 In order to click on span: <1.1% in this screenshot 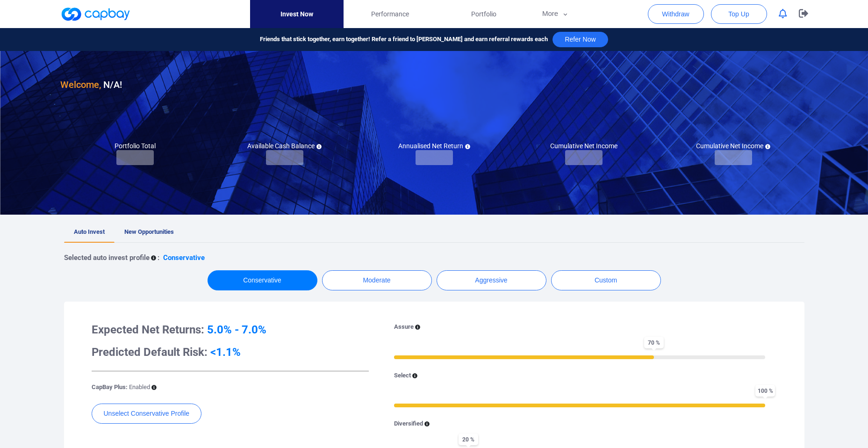, I will do `click(225, 351)`.